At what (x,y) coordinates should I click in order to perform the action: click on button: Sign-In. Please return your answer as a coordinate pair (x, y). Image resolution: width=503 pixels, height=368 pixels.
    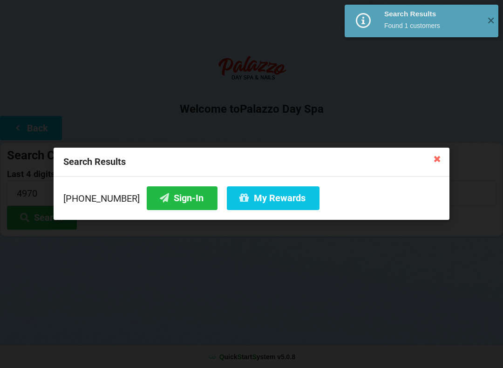
    Looking at the image, I should click on (182, 198).